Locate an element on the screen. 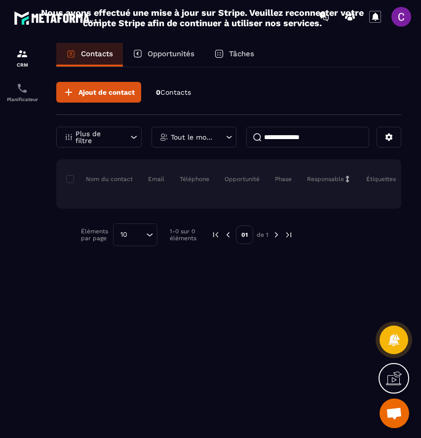 This screenshot has height=438, width=421. img: scheduler is located at coordinates (22, 88).